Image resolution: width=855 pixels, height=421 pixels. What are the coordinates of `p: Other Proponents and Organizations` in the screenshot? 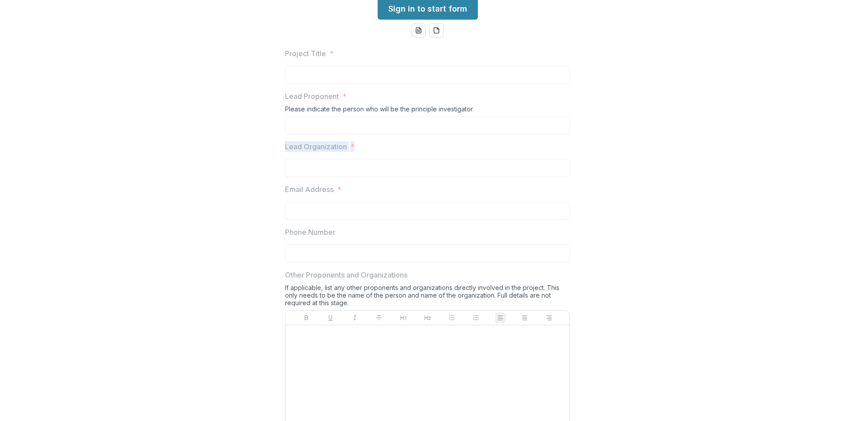 It's located at (346, 275).